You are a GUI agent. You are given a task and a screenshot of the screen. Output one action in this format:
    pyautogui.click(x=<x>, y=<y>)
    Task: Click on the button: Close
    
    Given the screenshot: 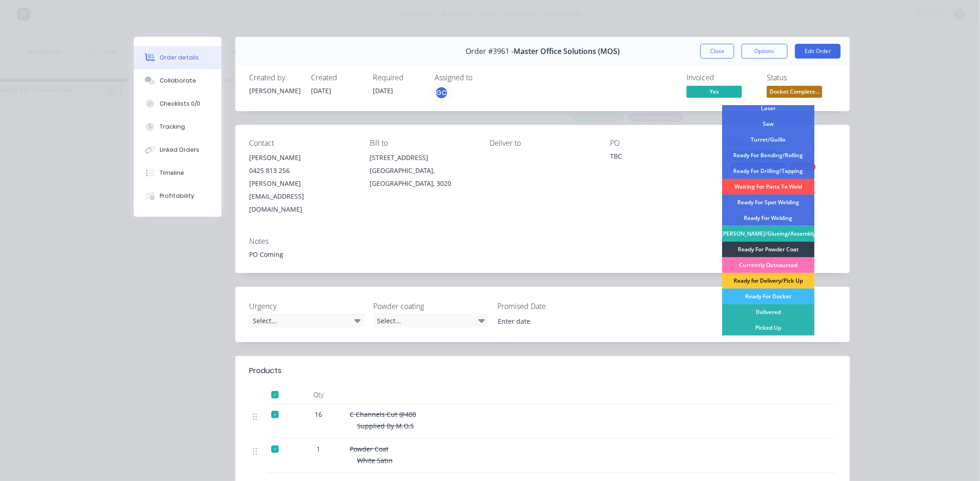 What is the action you would take?
    pyautogui.click(x=717, y=51)
    